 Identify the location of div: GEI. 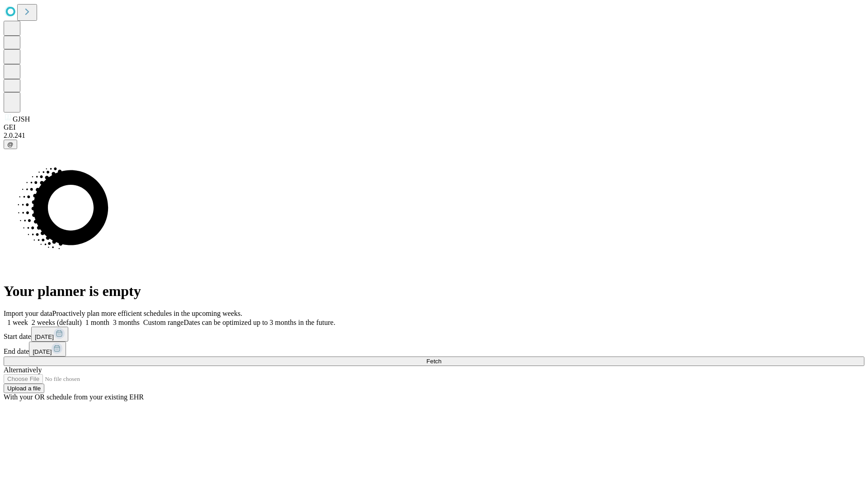
(434, 128).